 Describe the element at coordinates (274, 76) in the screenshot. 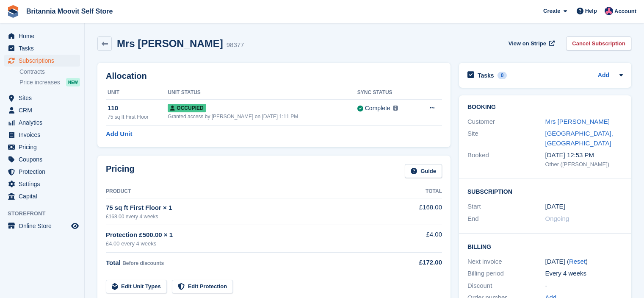

I see `h2: Allocation` at that location.